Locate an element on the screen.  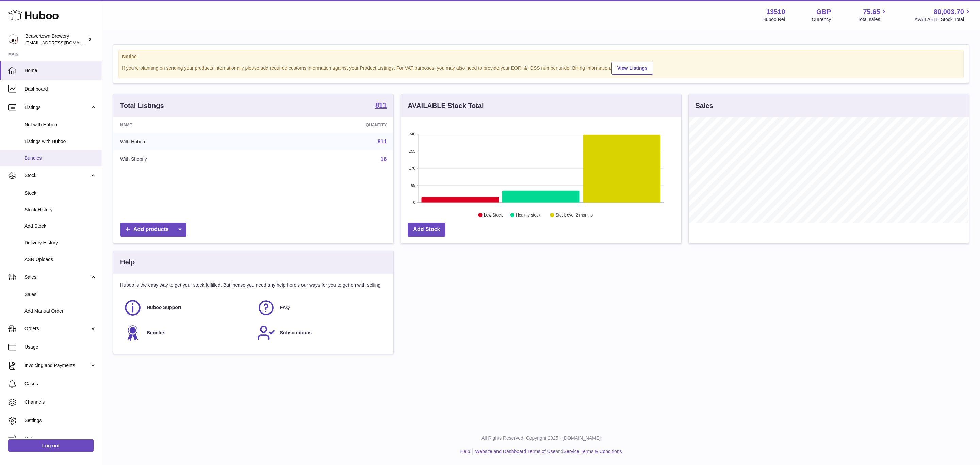
div: Currency is located at coordinates (821, 19).